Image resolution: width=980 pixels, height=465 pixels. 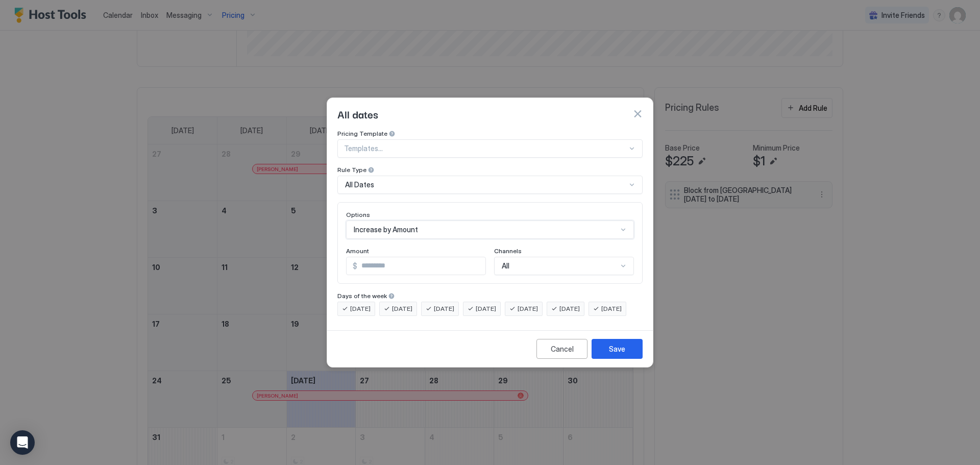 What do you see at coordinates (505, 266) in the screenshot?
I see `span: All` at bounding box center [505, 266].